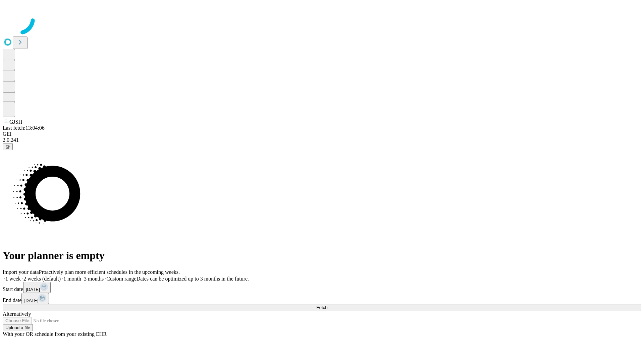 Image resolution: width=644 pixels, height=362 pixels. Describe the element at coordinates (21, 272) in the screenshot. I see `span: Import your data` at that location.